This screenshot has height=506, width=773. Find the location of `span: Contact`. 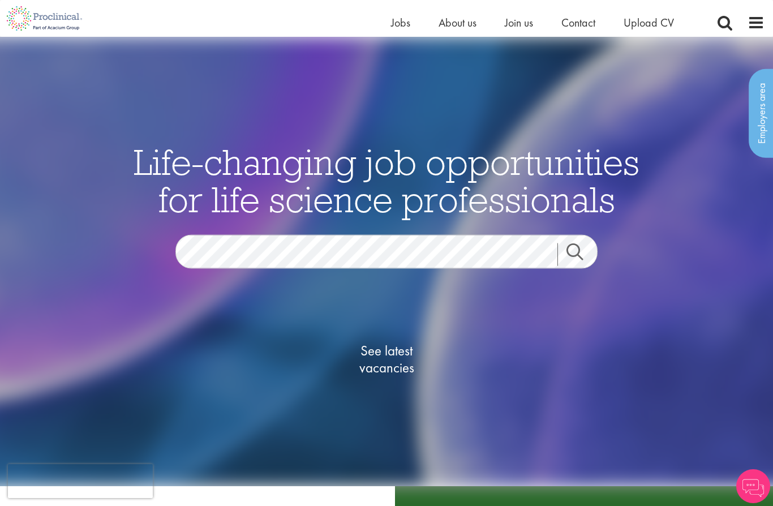

span: Contact is located at coordinates (578, 23).